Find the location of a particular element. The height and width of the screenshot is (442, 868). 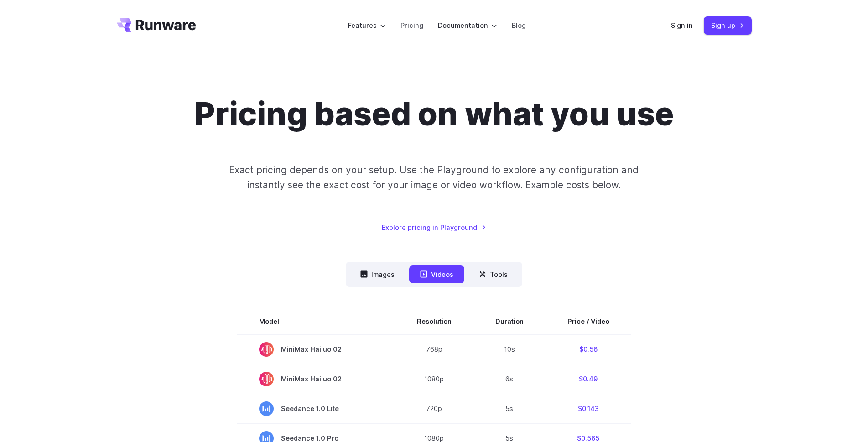

th: Resolution is located at coordinates (434, 322).